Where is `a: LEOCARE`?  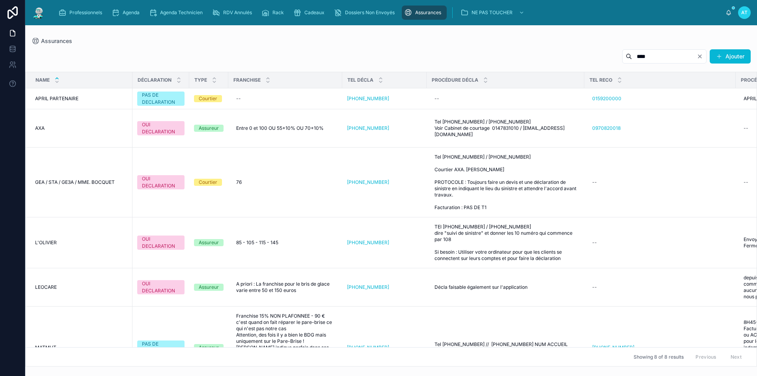 a: LEOCARE is located at coordinates (81, 287).